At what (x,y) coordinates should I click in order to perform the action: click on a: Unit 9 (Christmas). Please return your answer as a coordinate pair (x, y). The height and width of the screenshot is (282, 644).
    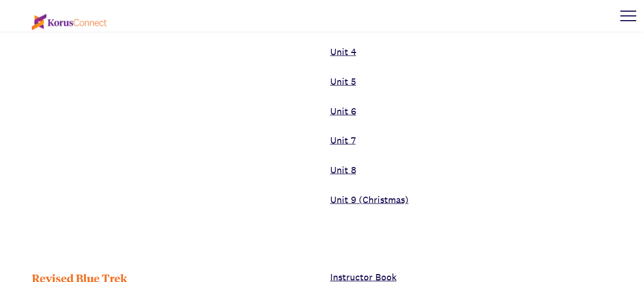
    Looking at the image, I should click on (370, 199).